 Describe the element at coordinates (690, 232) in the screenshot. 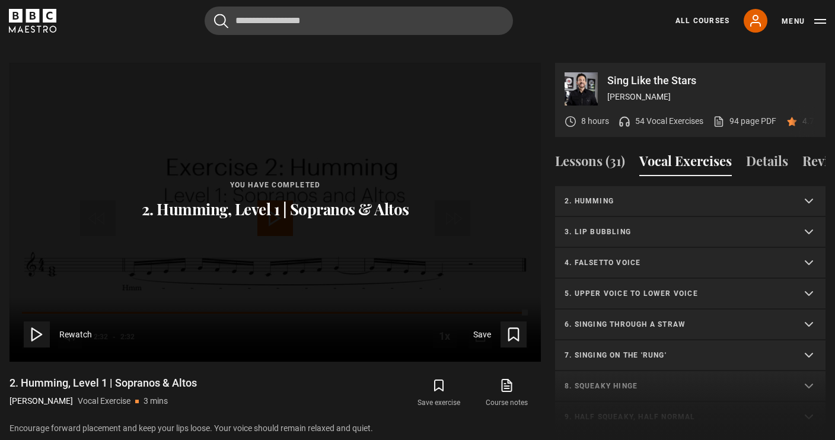

I see `summary: 3. Lip bubbling` at that location.